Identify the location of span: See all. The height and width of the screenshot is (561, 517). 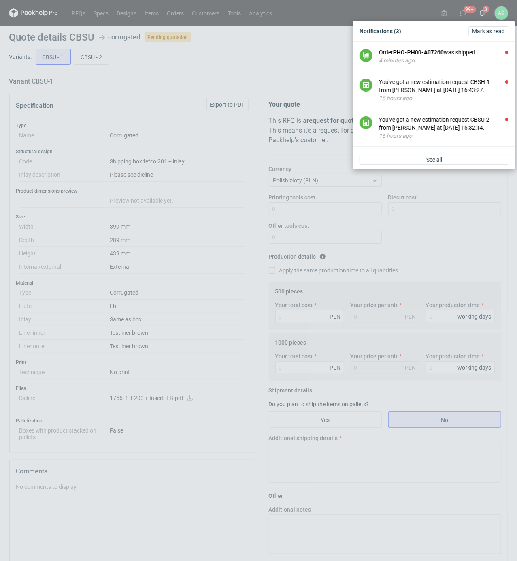
(434, 160).